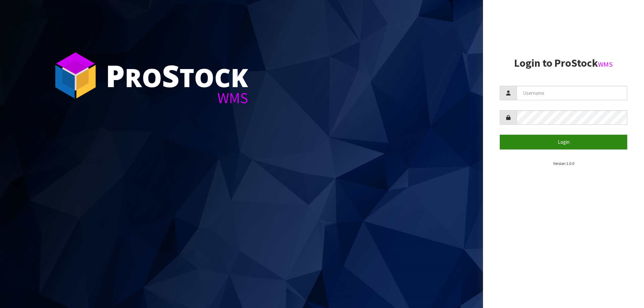 This screenshot has height=308, width=644. What do you see at coordinates (563, 63) in the screenshot?
I see `h2: Login to ProStock` at bounding box center [563, 63].